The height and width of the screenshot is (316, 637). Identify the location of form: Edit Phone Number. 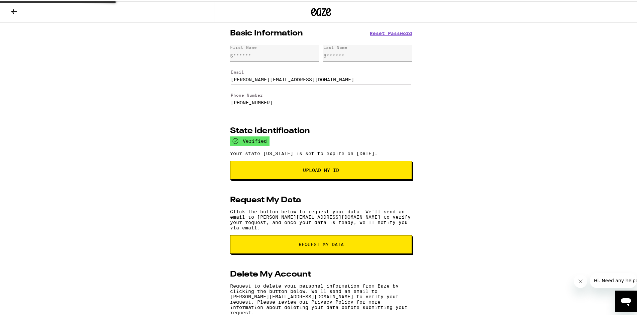
(321, 98).